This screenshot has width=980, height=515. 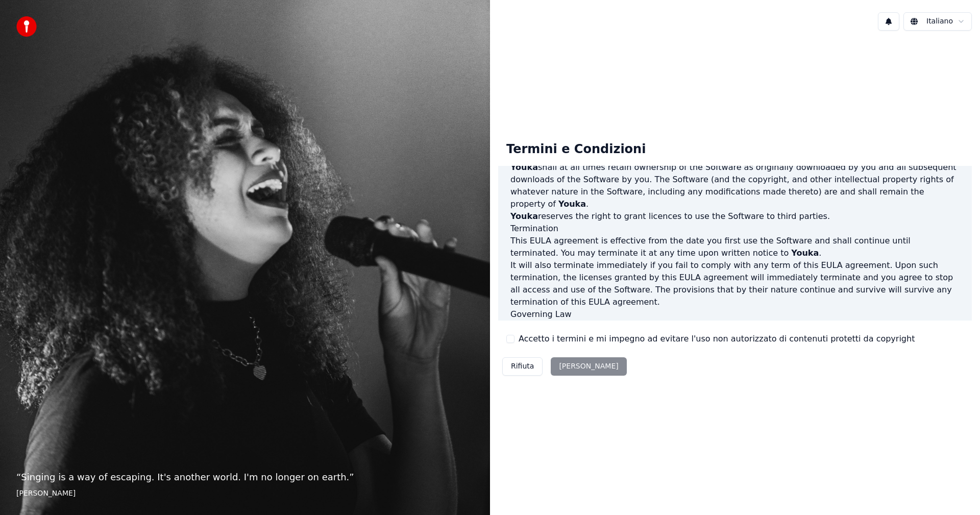 What do you see at coordinates (736, 228) in the screenshot?
I see `h3: Termination` at bounding box center [736, 228].